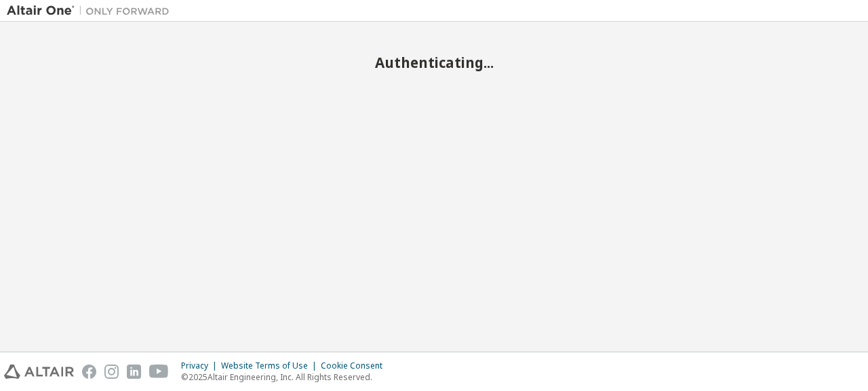  I want to click on img: altair_logo.svg, so click(38, 371).